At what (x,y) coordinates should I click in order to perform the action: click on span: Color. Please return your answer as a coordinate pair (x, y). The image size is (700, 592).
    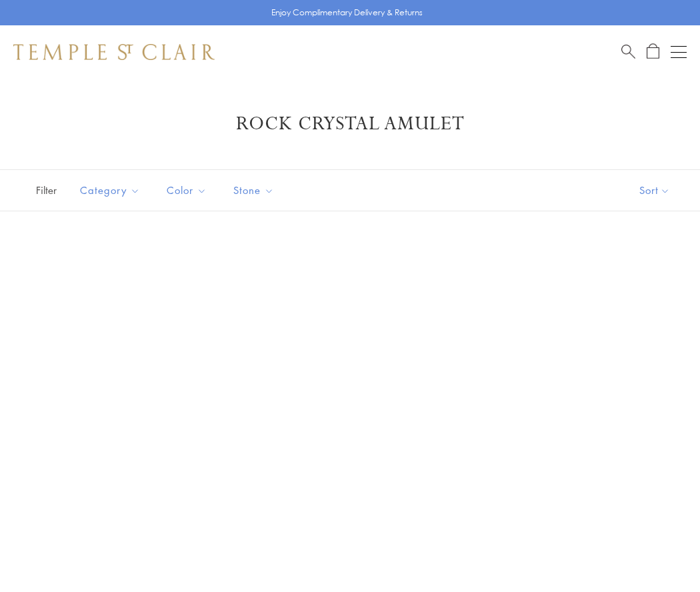
    Looking at the image, I should click on (188, 190).